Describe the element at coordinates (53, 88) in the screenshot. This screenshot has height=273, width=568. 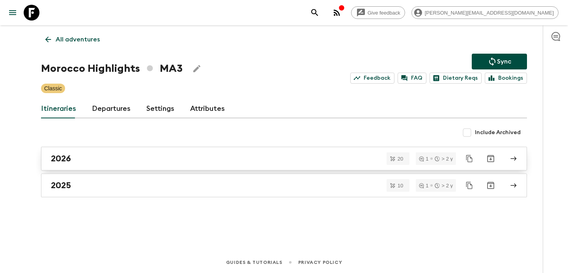
I see `p: Classic` at that location.